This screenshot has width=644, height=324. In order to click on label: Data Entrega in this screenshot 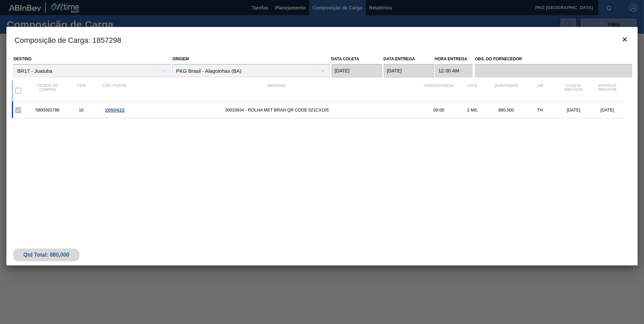, I will do `click(399, 59)`.